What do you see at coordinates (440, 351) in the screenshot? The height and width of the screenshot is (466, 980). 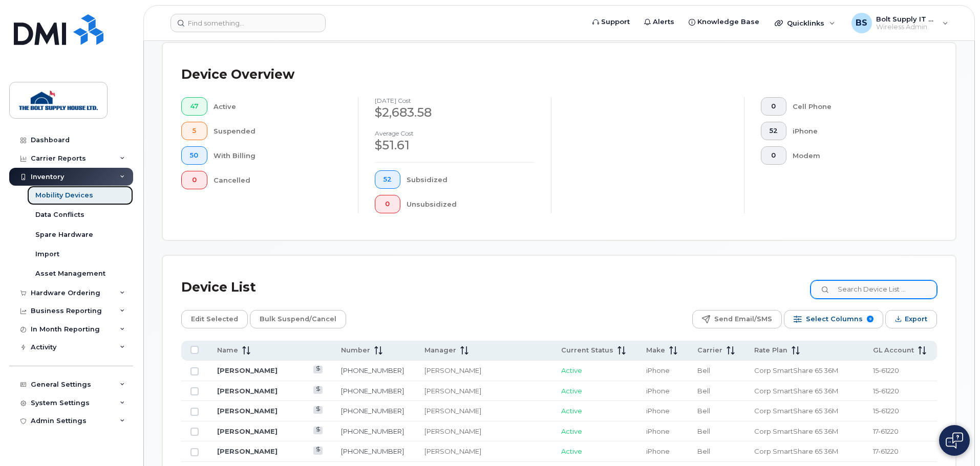 I see `span: Manager` at bounding box center [440, 351].